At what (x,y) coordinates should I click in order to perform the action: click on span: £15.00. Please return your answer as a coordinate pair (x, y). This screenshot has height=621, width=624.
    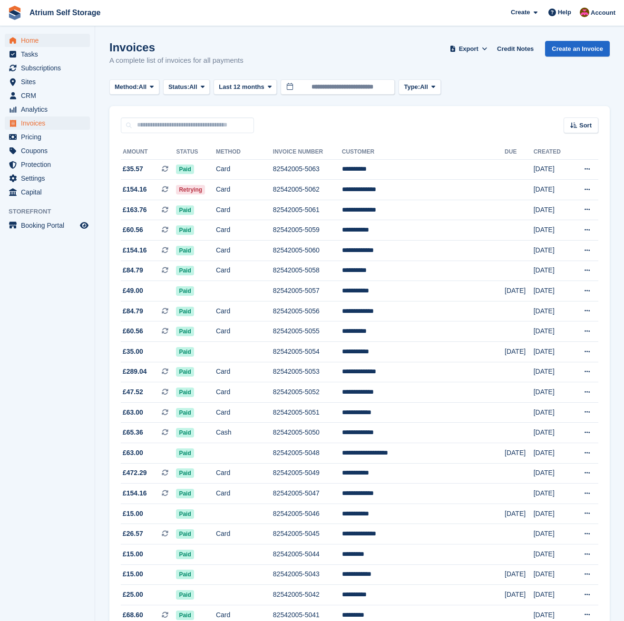
    Looking at the image, I should click on (133, 513).